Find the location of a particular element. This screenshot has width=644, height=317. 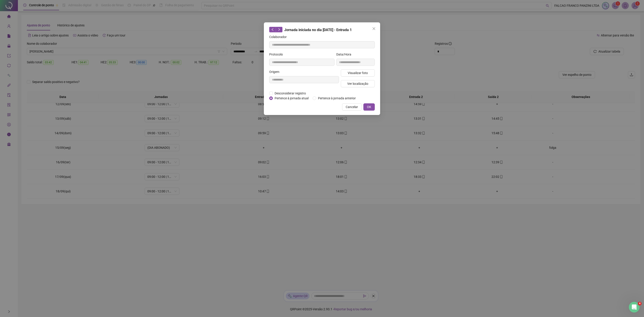

label: Origem is located at coordinates (276, 72).